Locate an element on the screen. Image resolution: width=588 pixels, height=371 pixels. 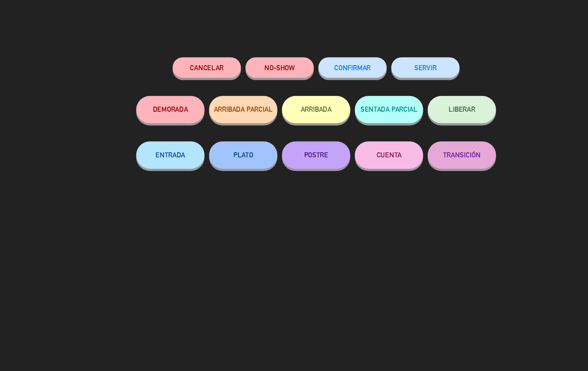
button: DEMORADA is located at coordinates (159, 113).